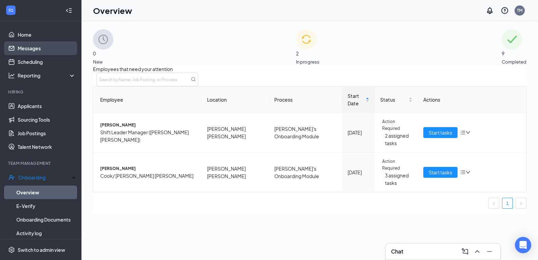 This screenshot has height=260, width=538. I want to click on a: Overview, so click(46, 192).